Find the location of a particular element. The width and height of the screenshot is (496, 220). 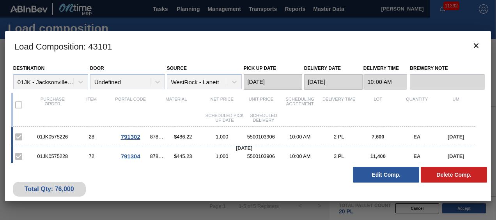

div: 01JK0575226 is located at coordinates (53, 136).